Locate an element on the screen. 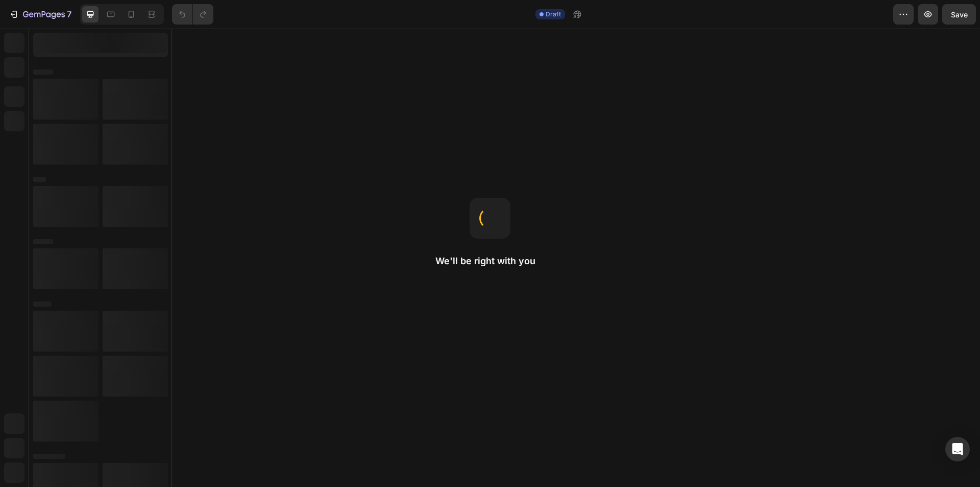 This screenshot has width=980, height=487. button: 7 is located at coordinates (40, 14).